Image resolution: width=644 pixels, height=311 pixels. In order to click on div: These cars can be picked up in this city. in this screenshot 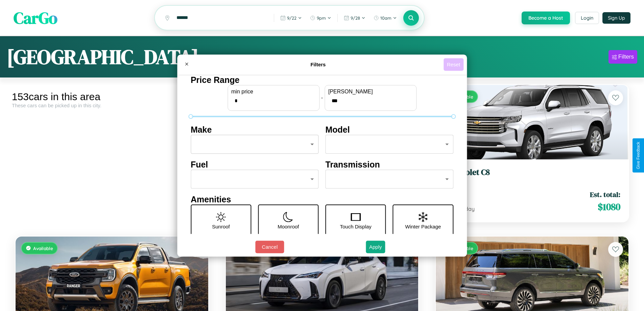, I will do `click(112, 105)`.